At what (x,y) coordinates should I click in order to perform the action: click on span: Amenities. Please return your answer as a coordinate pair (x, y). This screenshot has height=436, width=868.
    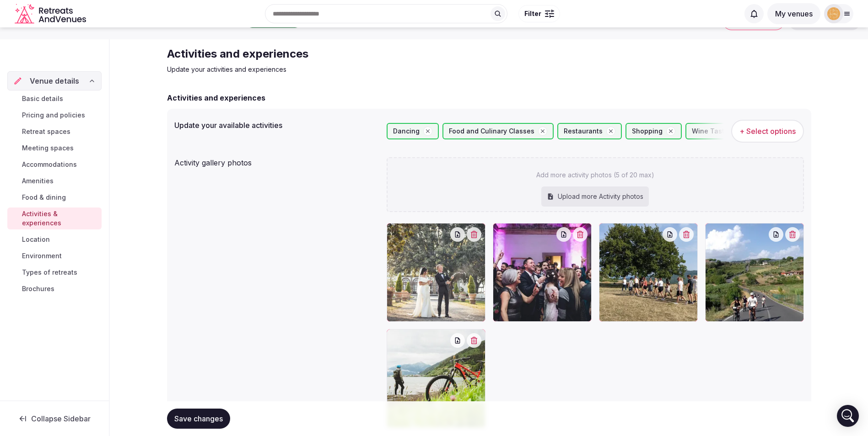
    Looking at the image, I should click on (38, 181).